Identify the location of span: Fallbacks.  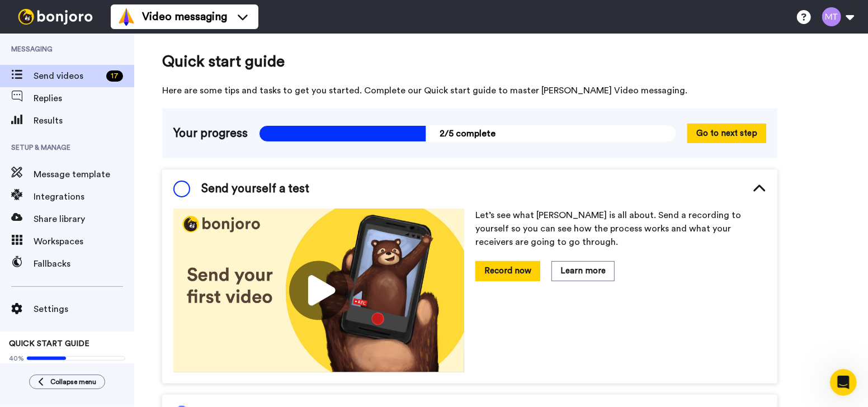
(84, 264).